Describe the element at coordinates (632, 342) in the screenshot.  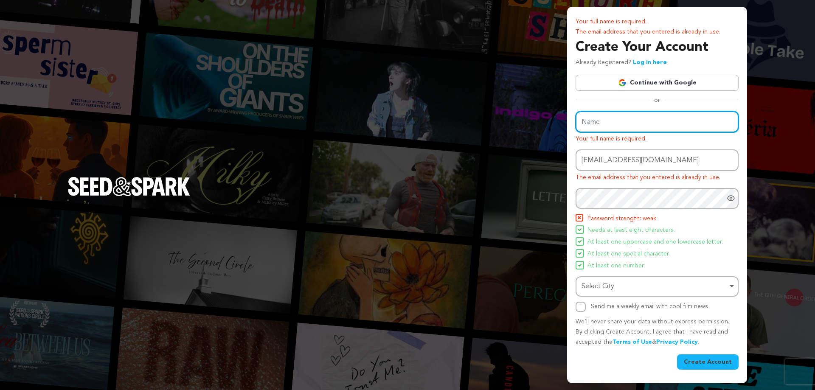
I see `a: Terms of Use` at that location.